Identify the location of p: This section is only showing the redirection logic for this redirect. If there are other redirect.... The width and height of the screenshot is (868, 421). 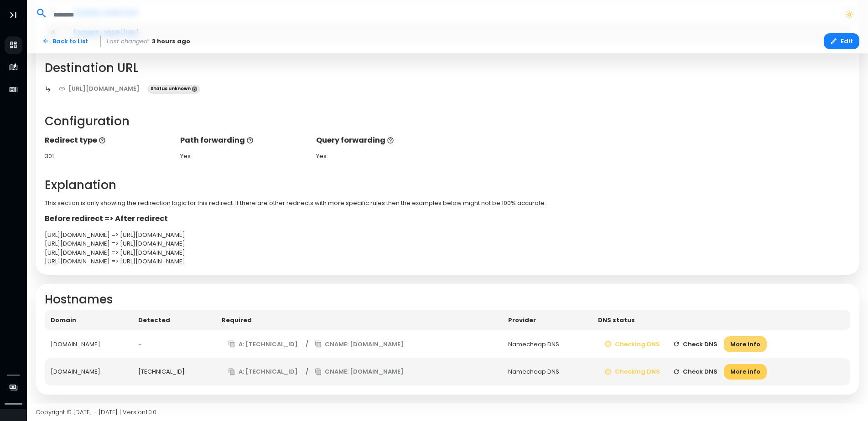
(448, 204).